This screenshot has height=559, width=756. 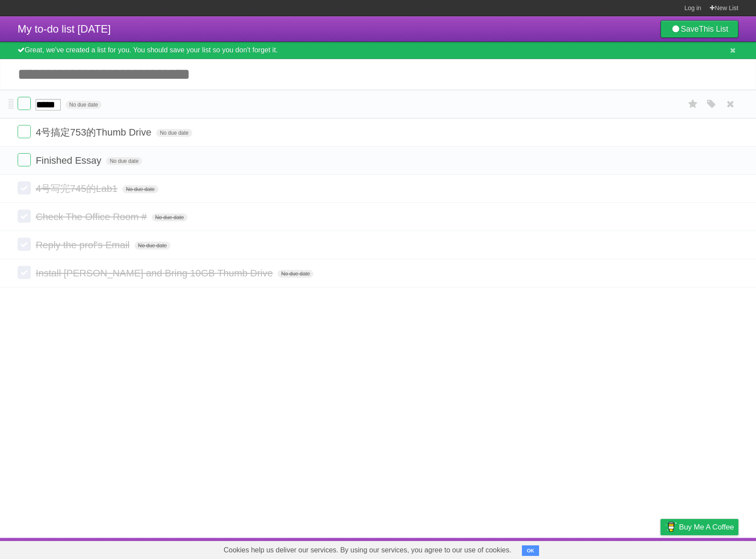 I want to click on a: Suggest a feature, so click(x=710, y=548).